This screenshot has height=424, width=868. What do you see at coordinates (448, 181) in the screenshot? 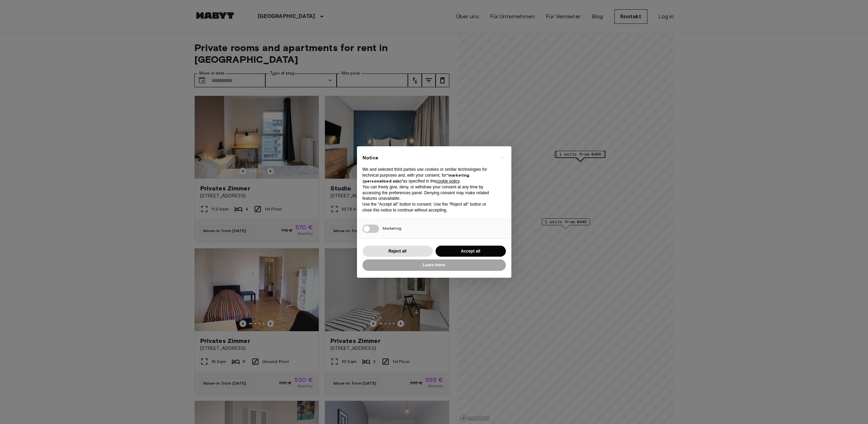
I see `a: cookie policy` at bounding box center [448, 181].